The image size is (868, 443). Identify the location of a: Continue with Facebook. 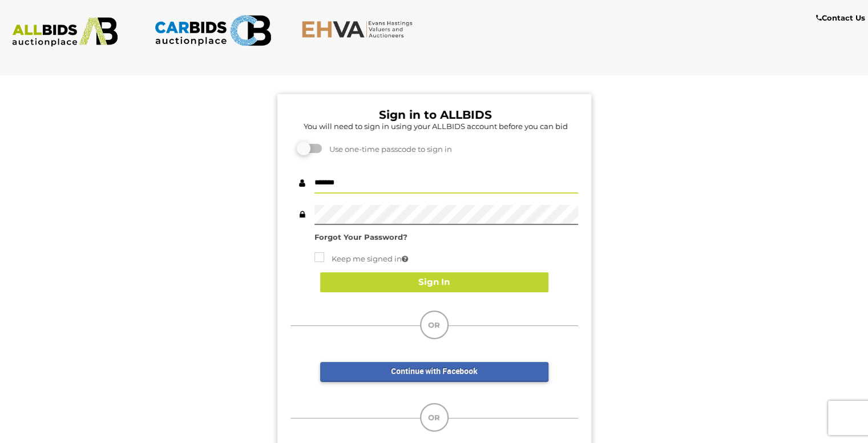
(435, 372).